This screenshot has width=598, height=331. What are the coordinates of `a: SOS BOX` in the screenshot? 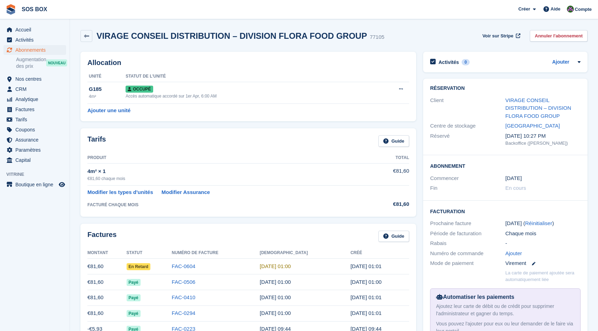 It's located at (34, 9).